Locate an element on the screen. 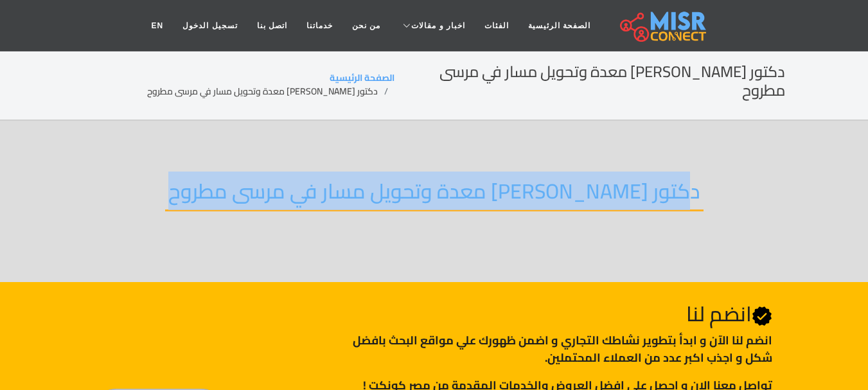 This screenshot has width=868, height=390. a: من نحن is located at coordinates (366, 25).